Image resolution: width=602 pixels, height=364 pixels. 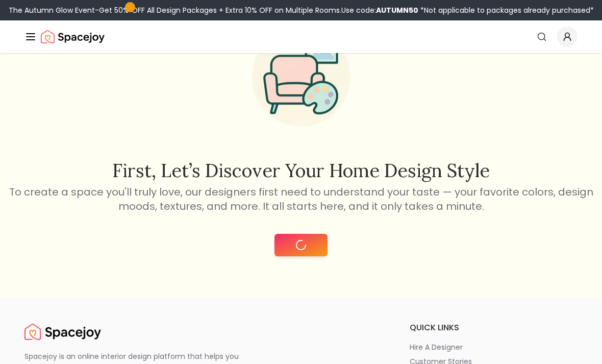 I want to click on p: hire a designer, so click(x=436, y=347).